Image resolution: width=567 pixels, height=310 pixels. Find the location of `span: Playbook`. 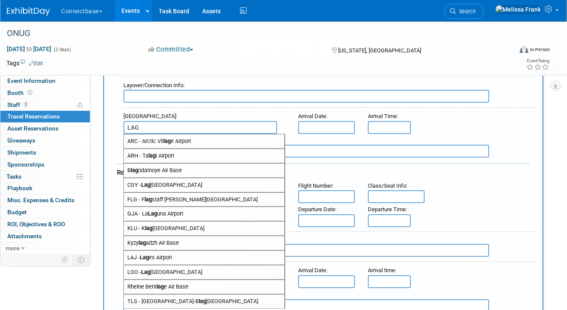

span: Playbook is located at coordinates (20, 188).